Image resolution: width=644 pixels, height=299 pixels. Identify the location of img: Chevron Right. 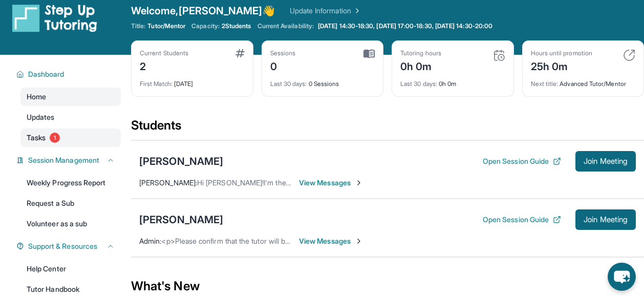
(356, 11).